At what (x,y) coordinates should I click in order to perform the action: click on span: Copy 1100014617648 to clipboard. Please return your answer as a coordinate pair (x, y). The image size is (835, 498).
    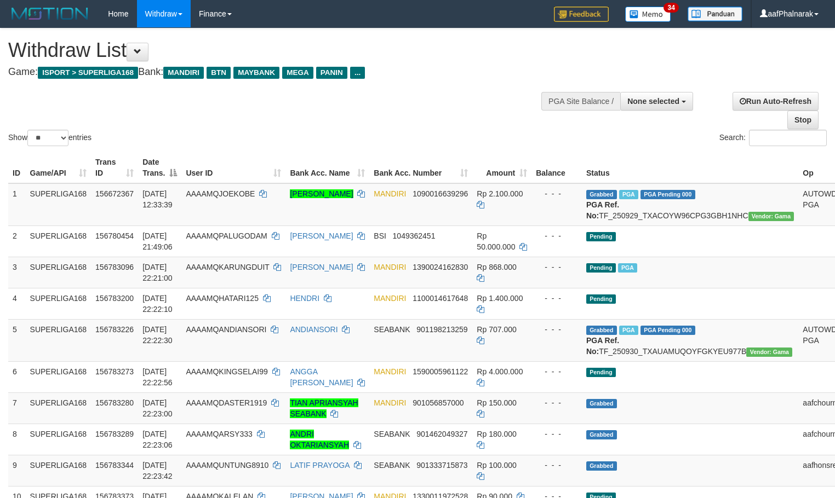
    Looking at the image, I should click on (440, 298).